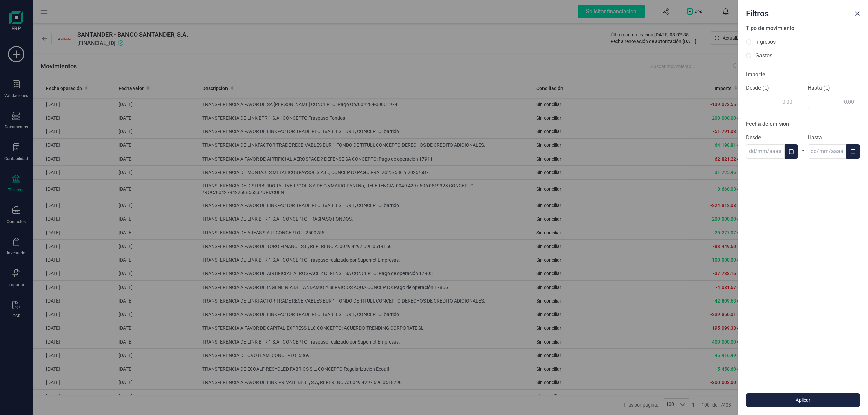 Image resolution: width=868 pixels, height=415 pixels. I want to click on button: Aplicar, so click(803, 400).